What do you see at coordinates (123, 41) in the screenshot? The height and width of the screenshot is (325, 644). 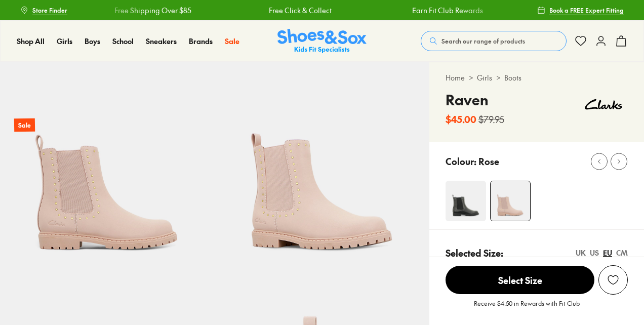 I see `span: School` at bounding box center [123, 41].